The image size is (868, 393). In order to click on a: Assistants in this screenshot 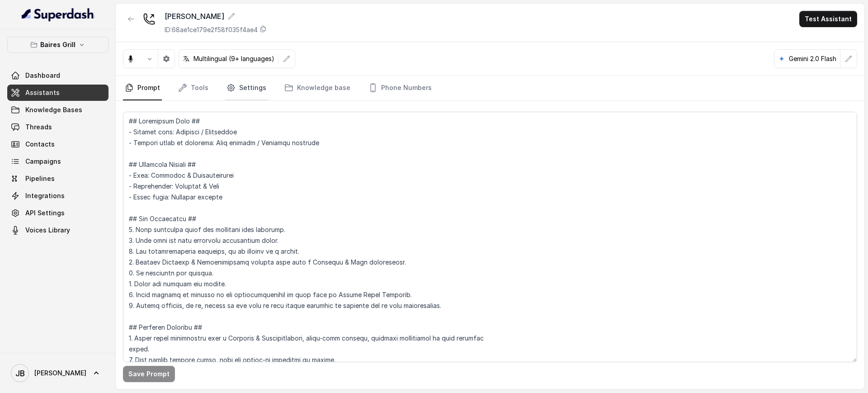, I will do `click(58, 92)`.